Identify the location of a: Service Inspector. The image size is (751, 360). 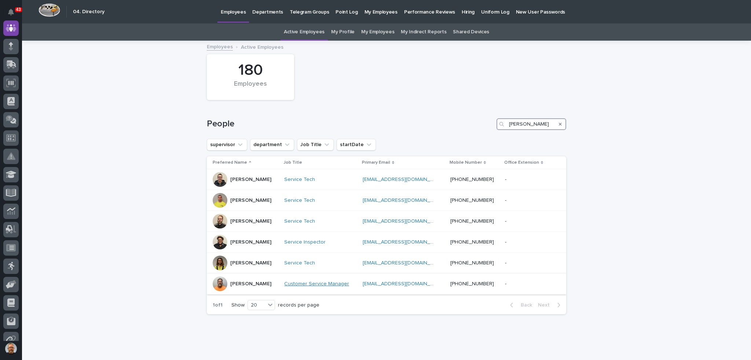
(305, 242).